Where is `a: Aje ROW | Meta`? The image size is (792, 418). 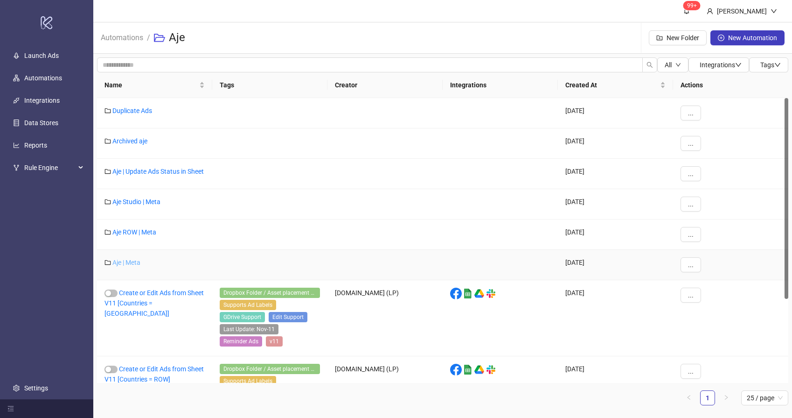 a: Aje ROW | Meta is located at coordinates (134, 232).